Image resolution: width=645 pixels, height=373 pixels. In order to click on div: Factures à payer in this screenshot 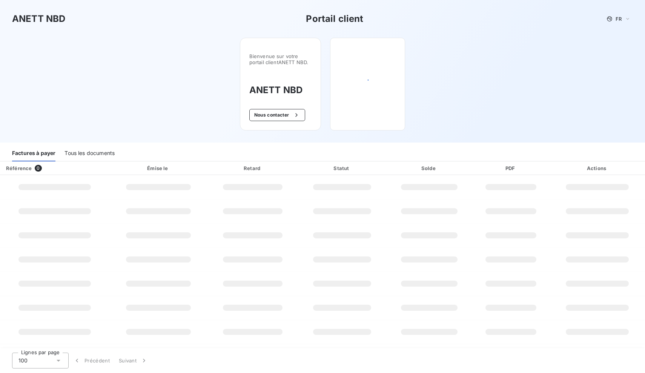, I will do `click(34, 153)`.